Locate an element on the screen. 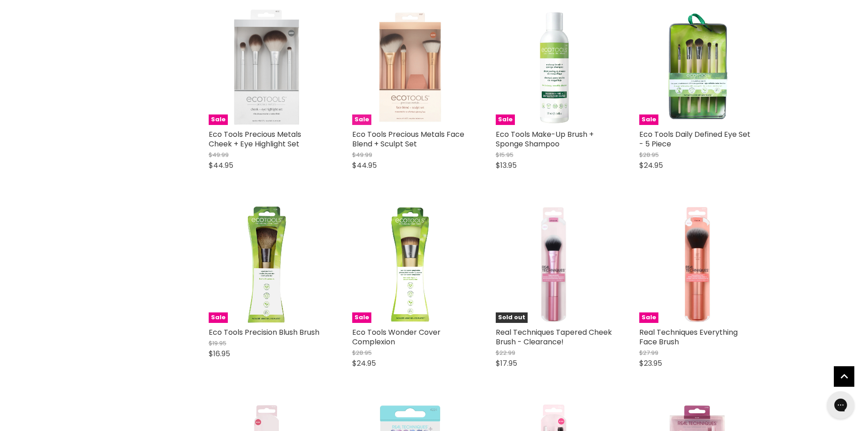  a: Eco Tools Precious Metals Cheek + Eye Highlight Set is located at coordinates (255, 139).